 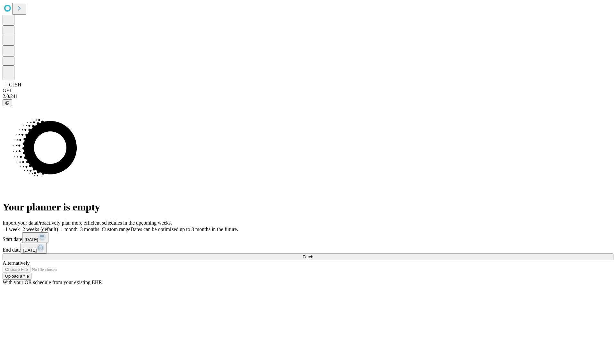 I want to click on span: 1 week, so click(x=13, y=229).